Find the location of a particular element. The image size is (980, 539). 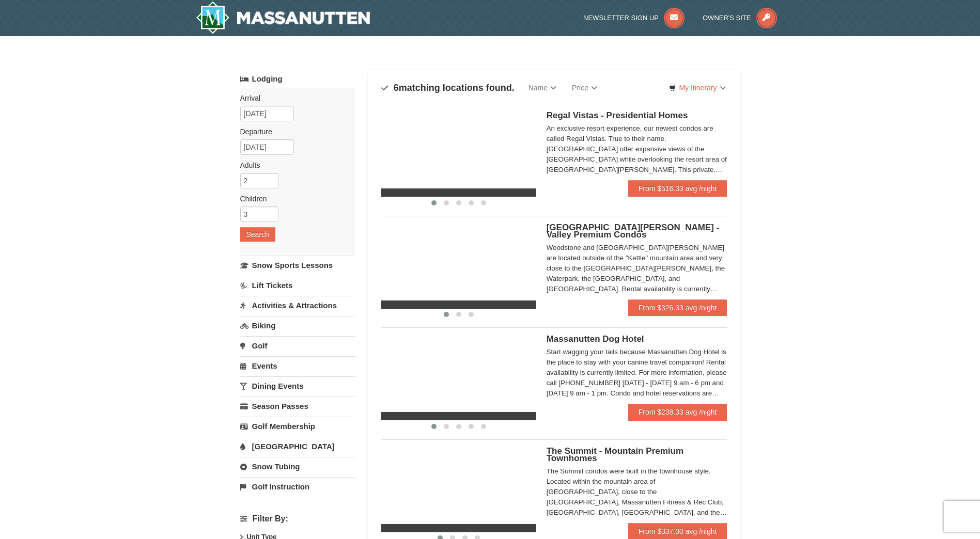

span: Regal Vistas - Presidential Homes is located at coordinates (617, 115).